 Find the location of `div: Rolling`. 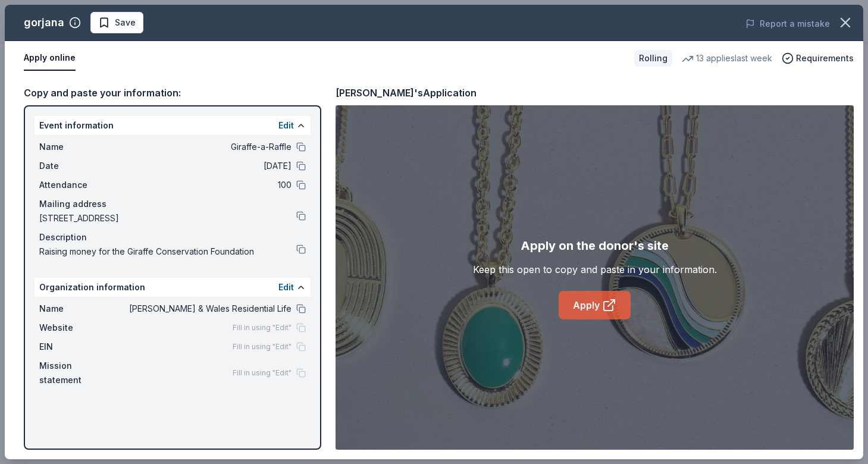

div: Rolling is located at coordinates (654, 59).